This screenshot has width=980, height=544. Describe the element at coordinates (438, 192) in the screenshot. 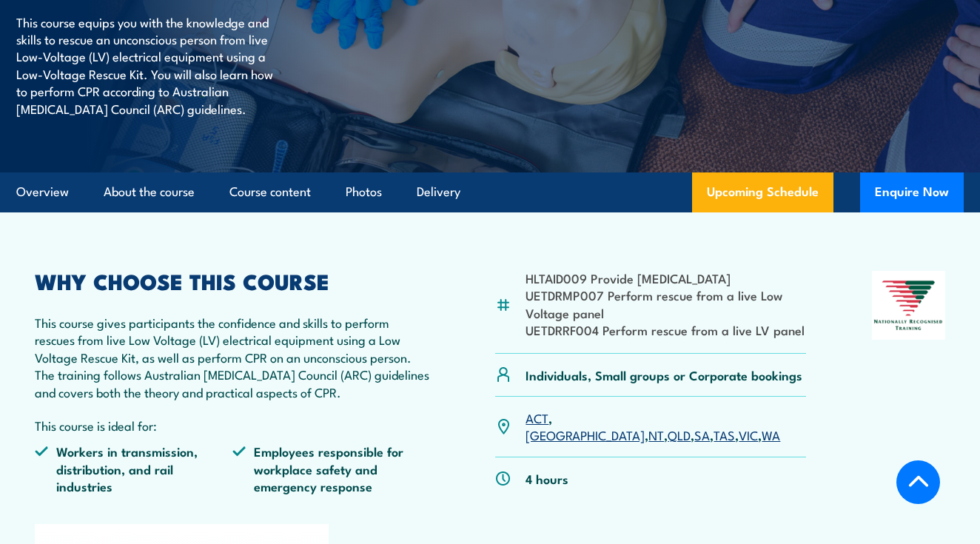

I see `a: Delivery` at that location.